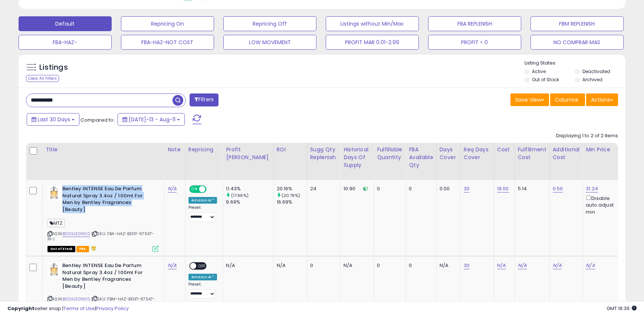 This screenshot has width=644, height=316. Describe the element at coordinates (322, 189) in the screenshot. I see `div: 24` at that location.